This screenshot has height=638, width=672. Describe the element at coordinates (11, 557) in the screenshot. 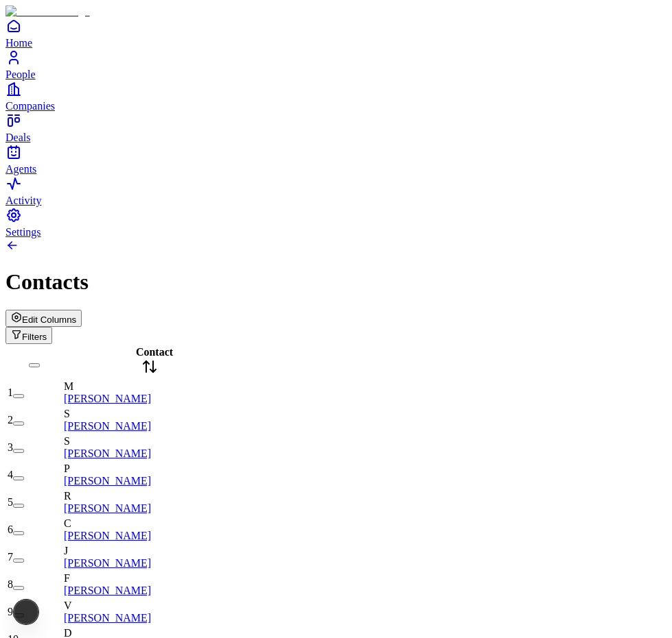

I see `span: 7` at that location.